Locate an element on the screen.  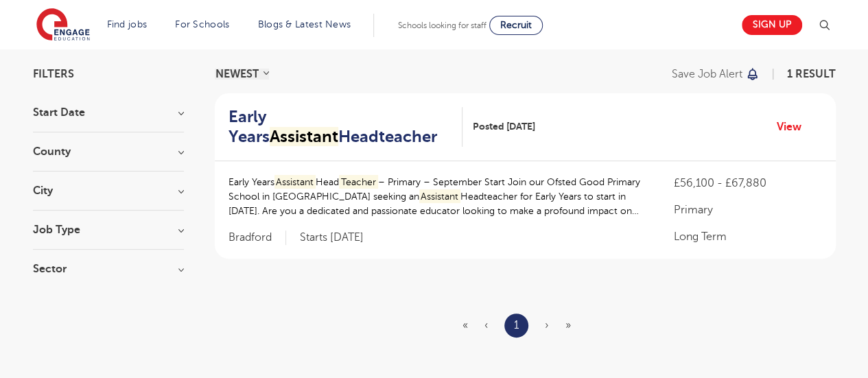
span: Recruit is located at coordinates (516, 25).